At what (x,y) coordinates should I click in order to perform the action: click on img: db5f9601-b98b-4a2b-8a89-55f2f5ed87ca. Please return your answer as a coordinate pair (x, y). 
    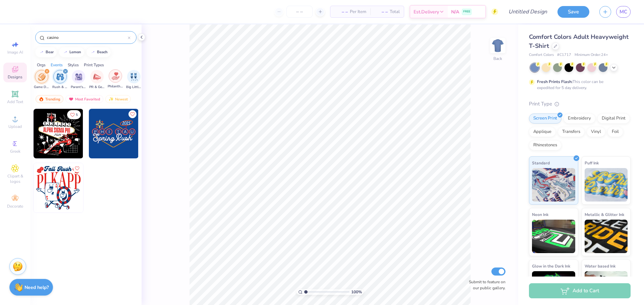
    Looking at the image, I should click on (58, 188).